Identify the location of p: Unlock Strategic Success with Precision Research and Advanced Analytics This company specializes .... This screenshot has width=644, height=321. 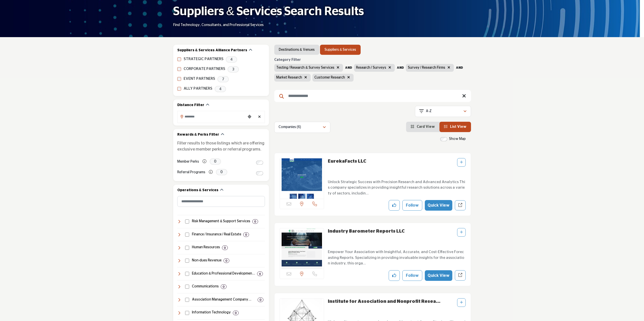
(397, 188).